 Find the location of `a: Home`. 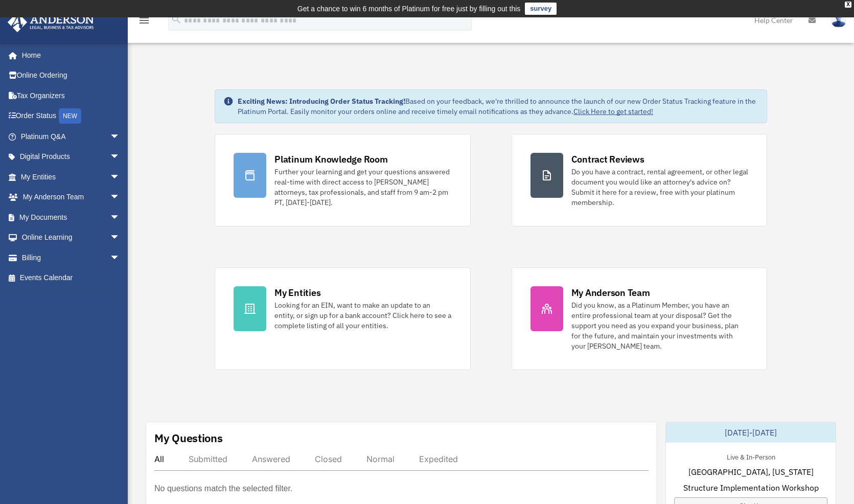

a: Home is located at coordinates (68, 55).